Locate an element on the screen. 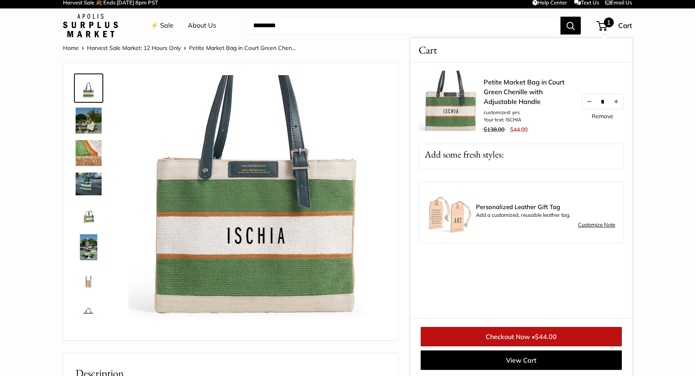  a: 1 Cart is located at coordinates (614, 26).